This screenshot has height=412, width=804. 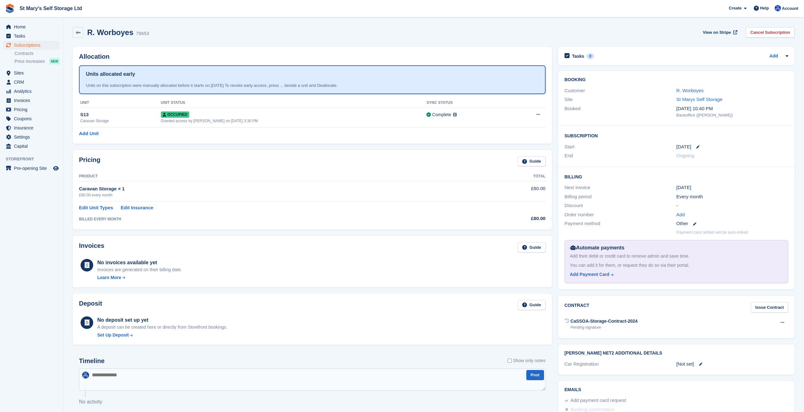 I want to click on div: Complete, so click(x=442, y=115).